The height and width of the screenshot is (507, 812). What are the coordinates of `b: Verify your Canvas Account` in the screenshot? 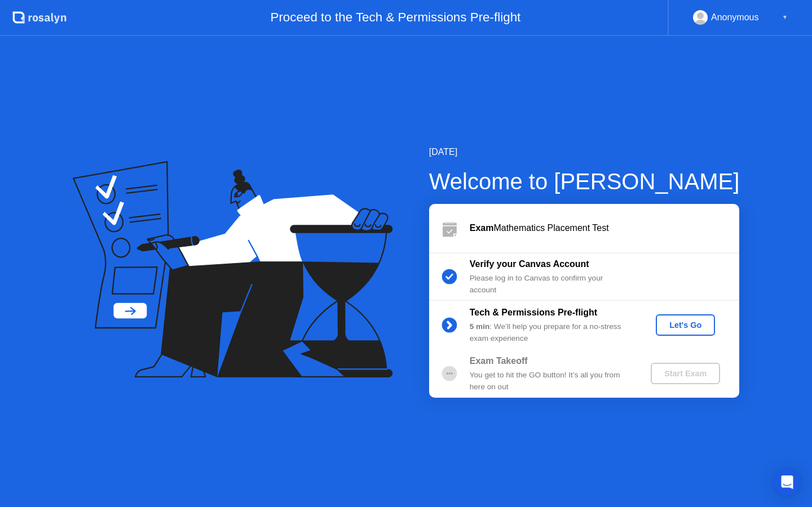 It's located at (529, 263).